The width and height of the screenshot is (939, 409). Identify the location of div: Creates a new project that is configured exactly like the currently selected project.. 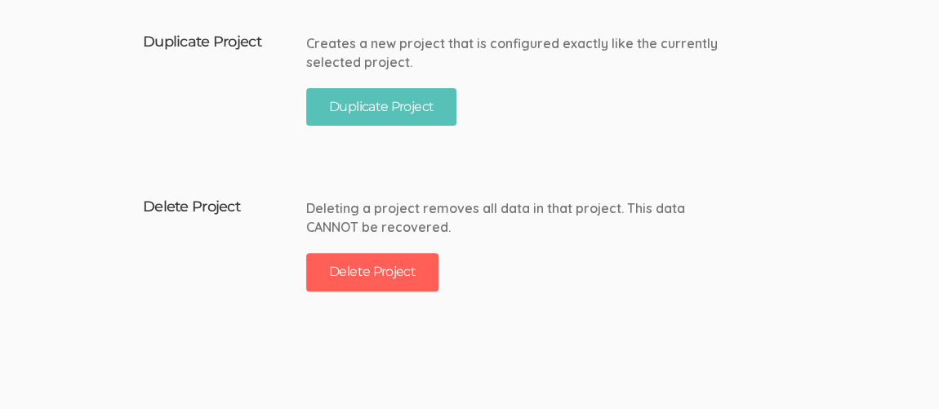
(514, 53).